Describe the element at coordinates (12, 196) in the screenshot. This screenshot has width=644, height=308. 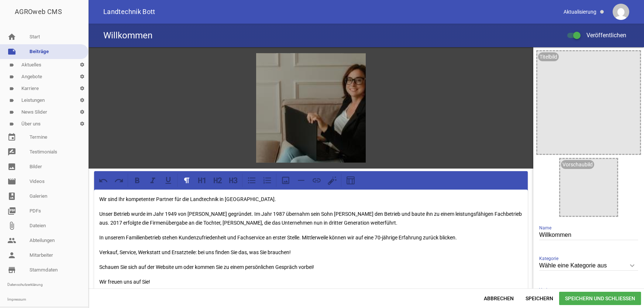
I see `i: photo_album` at that location.